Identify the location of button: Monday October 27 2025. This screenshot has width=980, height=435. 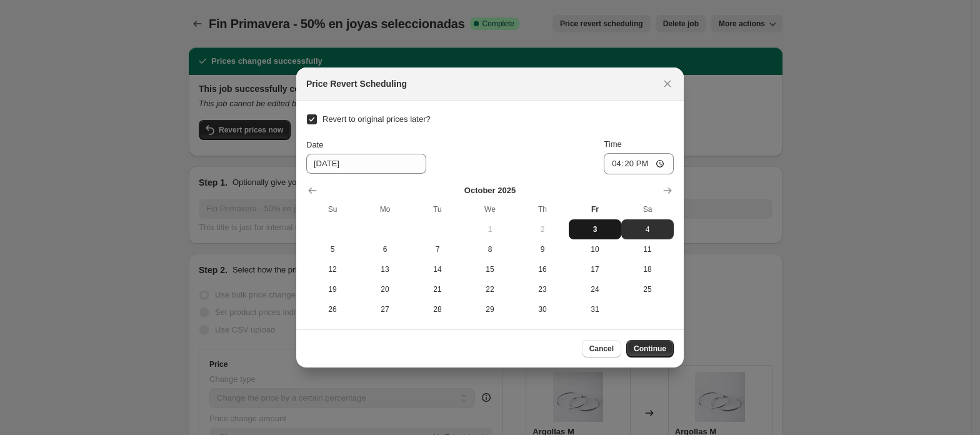
(385, 309).